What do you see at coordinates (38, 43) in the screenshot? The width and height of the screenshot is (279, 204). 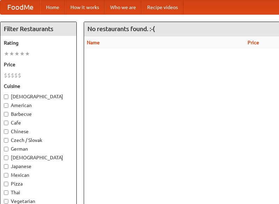 I see `h5: Rating` at bounding box center [38, 43].